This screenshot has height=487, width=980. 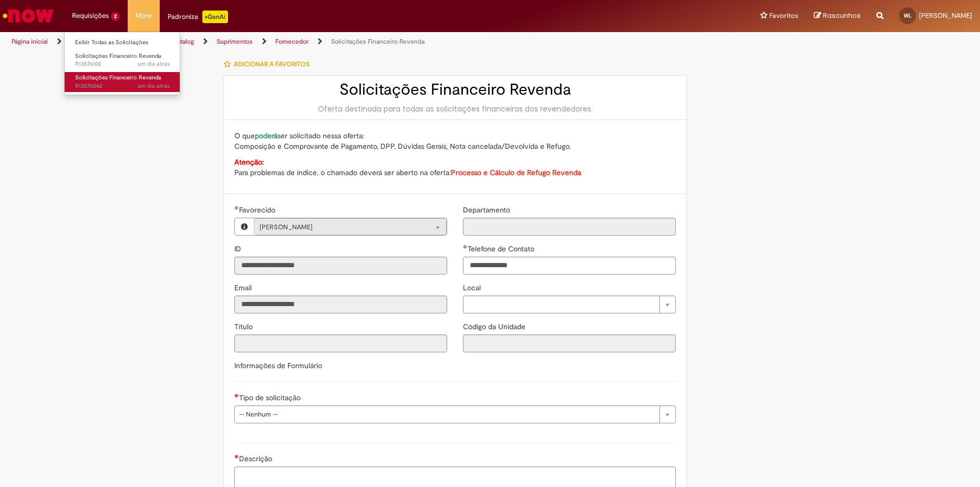 I want to click on label: Informações de Formulário, so click(x=278, y=365).